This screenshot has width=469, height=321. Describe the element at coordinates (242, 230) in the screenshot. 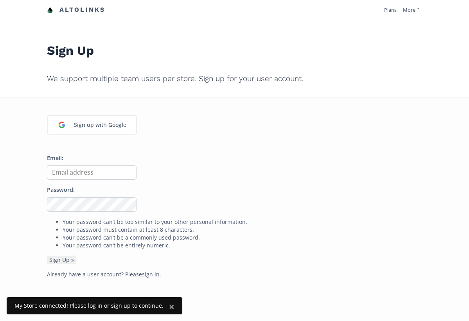

I see `li: Your password must contain at least 8 characters.` at that location.